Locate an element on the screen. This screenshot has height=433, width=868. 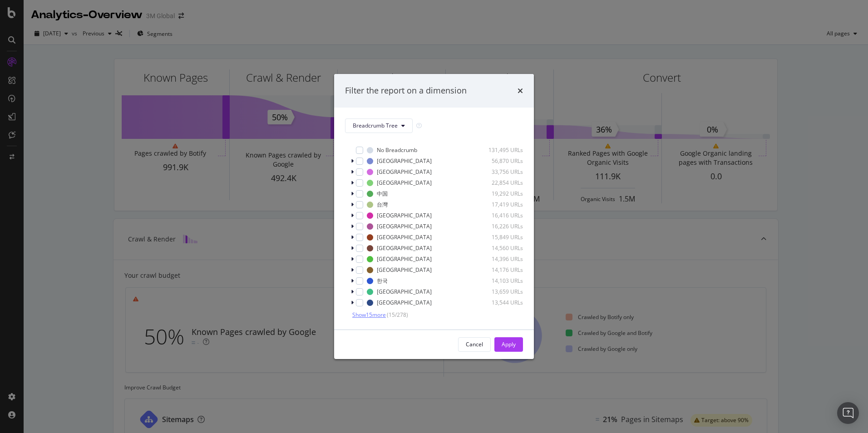
div: 14,103 URLs is located at coordinates (501, 281).